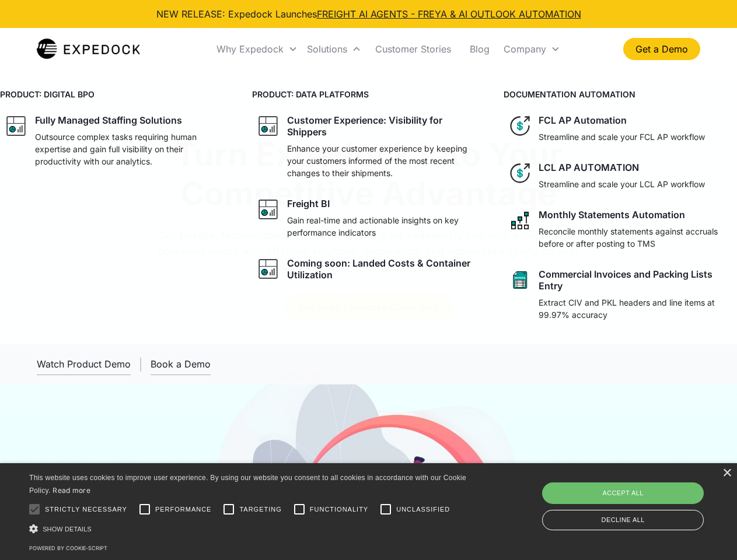 The image size is (737, 560). Describe the element at coordinates (89, 49) in the screenshot. I see `a: home` at that location.